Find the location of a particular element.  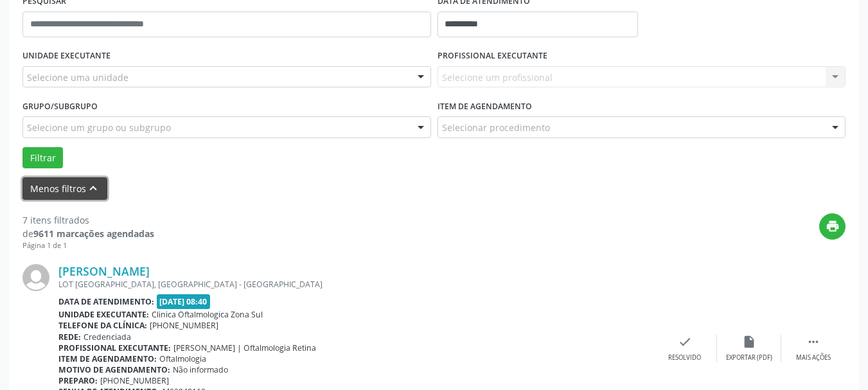

span: Clinica Oftalmologica Zona Sul is located at coordinates (207, 314).